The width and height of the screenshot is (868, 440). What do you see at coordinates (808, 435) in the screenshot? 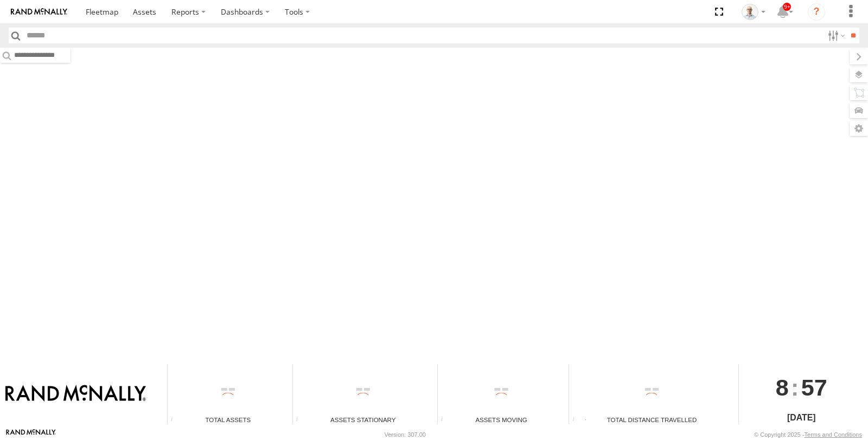
I see `div: © Copyright 2025 -` at bounding box center [808, 435].